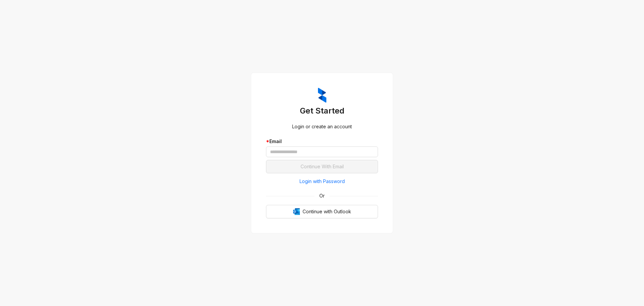 The image size is (644, 306). I want to click on div: Email, so click(322, 141).